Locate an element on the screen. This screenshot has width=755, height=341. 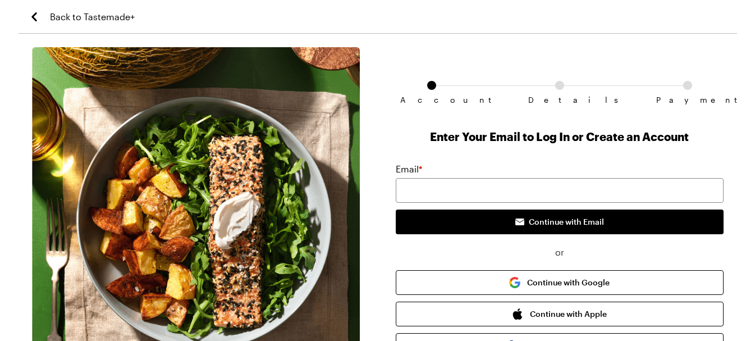
span: or is located at coordinates (560, 252).